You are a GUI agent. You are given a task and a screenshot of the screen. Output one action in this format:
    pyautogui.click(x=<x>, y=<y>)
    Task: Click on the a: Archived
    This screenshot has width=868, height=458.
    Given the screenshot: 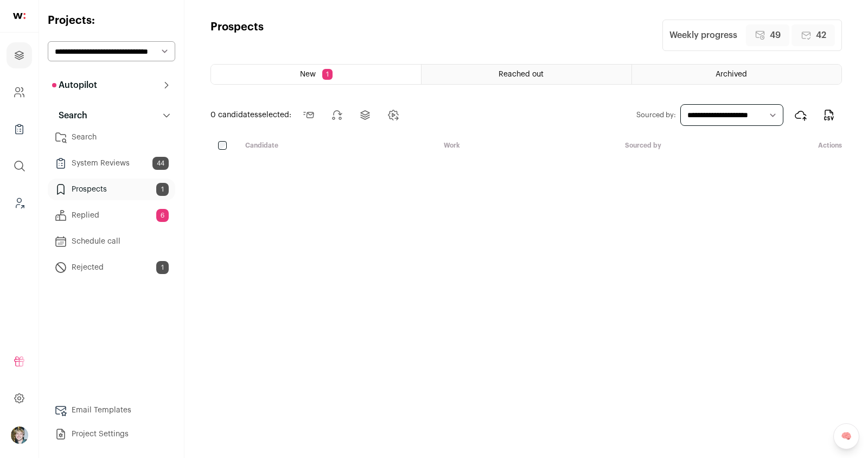 What is the action you would take?
    pyautogui.click(x=737, y=75)
    